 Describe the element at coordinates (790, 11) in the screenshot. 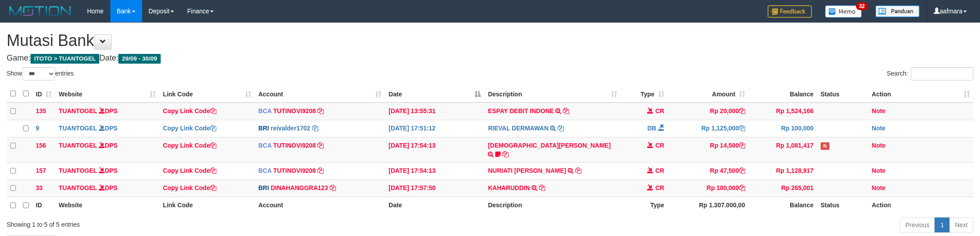

I see `img: Feedback.jpg` at that location.